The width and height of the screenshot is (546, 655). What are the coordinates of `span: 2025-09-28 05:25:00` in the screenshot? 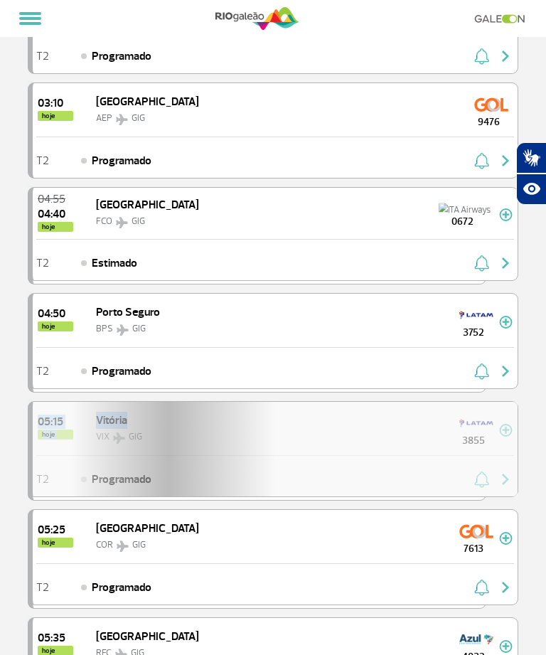 It's located at (56, 530).